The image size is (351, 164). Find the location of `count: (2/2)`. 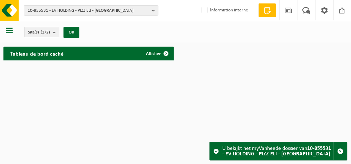

count: (2/2) is located at coordinates (45, 32).